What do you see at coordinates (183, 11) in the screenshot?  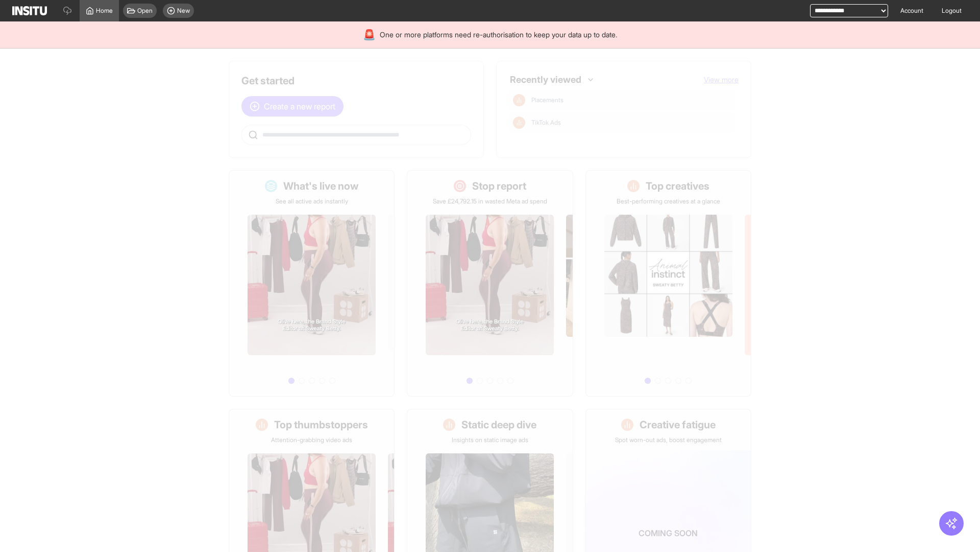 I see `span: New` at bounding box center [183, 11].